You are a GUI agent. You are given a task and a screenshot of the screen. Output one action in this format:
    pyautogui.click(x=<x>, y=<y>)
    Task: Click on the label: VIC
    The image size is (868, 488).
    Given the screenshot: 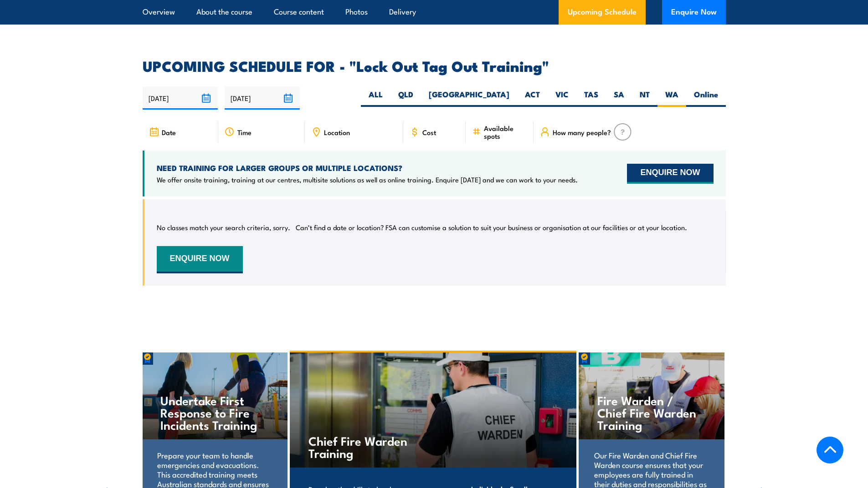 What is the action you would take?
    pyautogui.click(x=561, y=98)
    